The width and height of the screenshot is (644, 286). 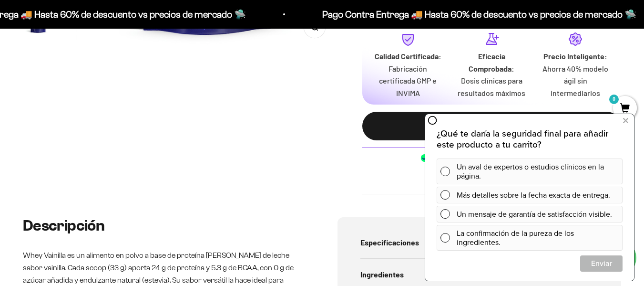 What do you see at coordinates (492, 86) in the screenshot?
I see `p: Dosis clínicas para resultados máximos` at bounding box center [492, 86].